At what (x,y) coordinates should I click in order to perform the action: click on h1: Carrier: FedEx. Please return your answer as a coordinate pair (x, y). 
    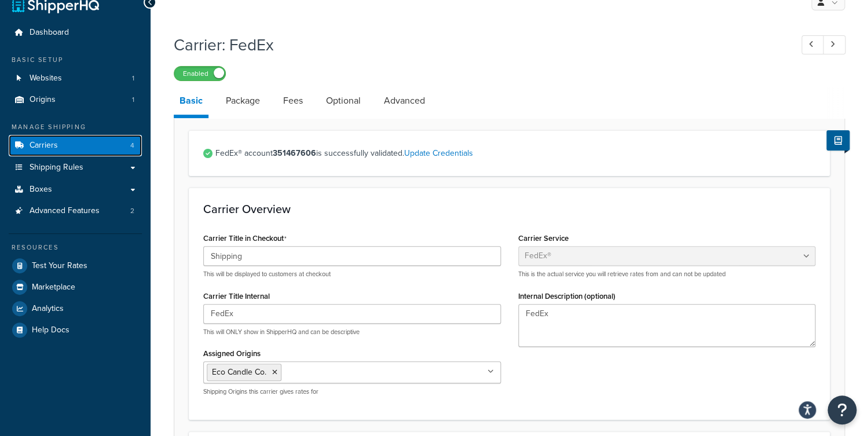
    Looking at the image, I should click on (477, 45).